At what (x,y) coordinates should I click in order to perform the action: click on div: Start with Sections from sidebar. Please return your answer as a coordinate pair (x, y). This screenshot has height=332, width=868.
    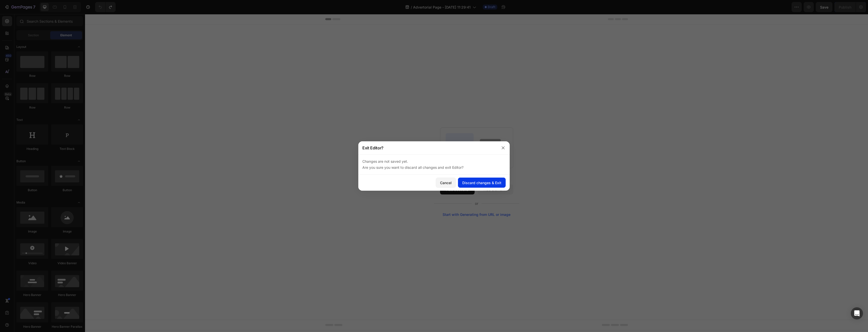
    Looking at the image, I should click on (391, 163).